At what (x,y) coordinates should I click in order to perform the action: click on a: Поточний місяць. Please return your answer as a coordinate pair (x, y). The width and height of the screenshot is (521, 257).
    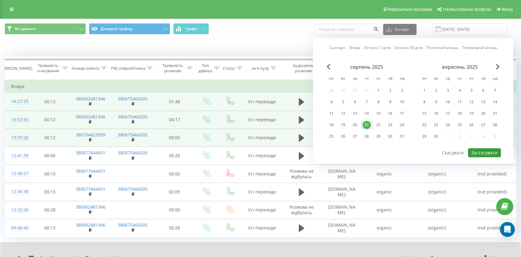
    Looking at the image, I should click on (442, 48).